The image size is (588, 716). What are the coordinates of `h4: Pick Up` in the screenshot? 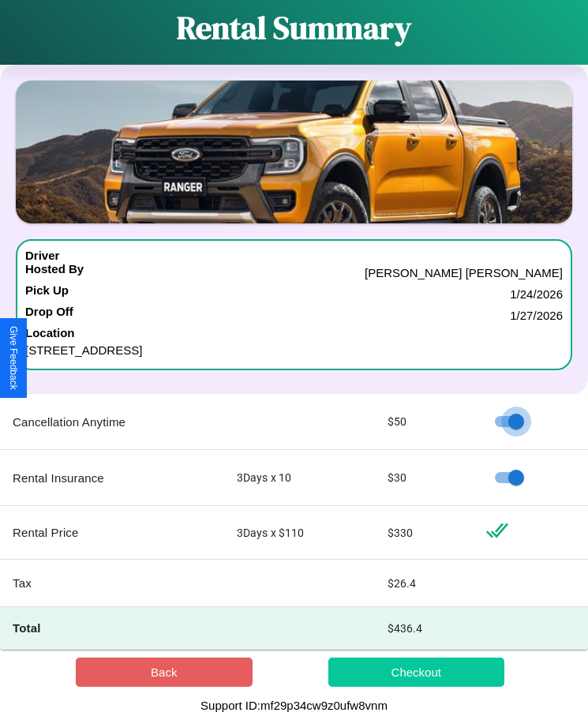 It's located at (47, 294).